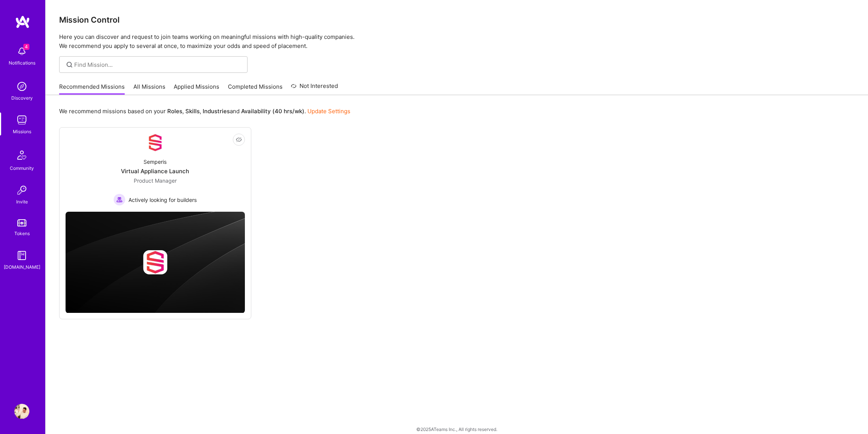 This screenshot has width=868, height=434. Describe the element at coordinates (197, 89) in the screenshot. I see `a: Applied Missions` at that location.